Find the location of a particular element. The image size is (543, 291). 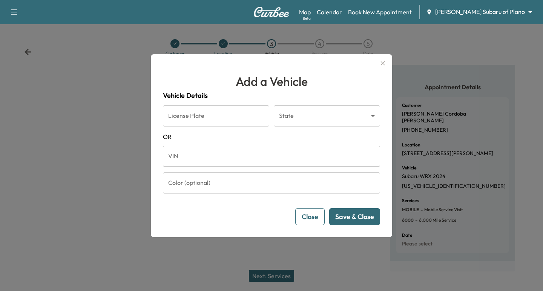

a: MapBeta is located at coordinates (305, 12).